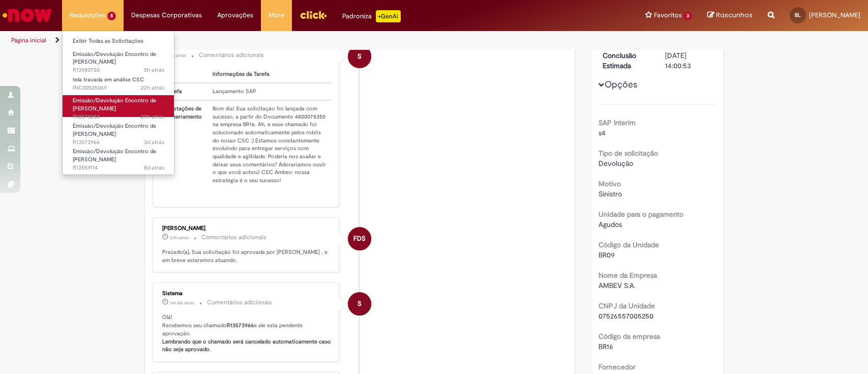 The width and height of the screenshot is (868, 374). What do you see at coordinates (289, 40) in the screenshot?
I see `ul: Trilhas de página` at bounding box center [289, 40].